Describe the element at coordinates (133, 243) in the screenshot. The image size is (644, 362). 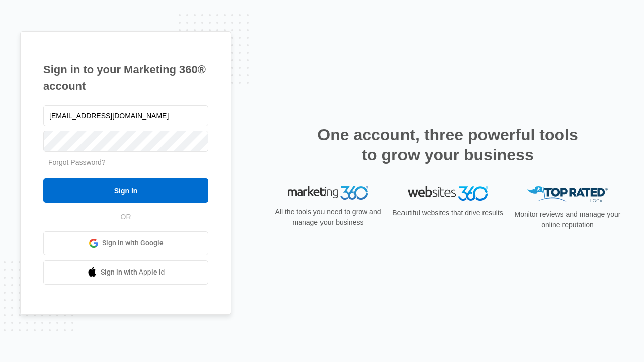
I see `span: Sign in with Google` at that location.